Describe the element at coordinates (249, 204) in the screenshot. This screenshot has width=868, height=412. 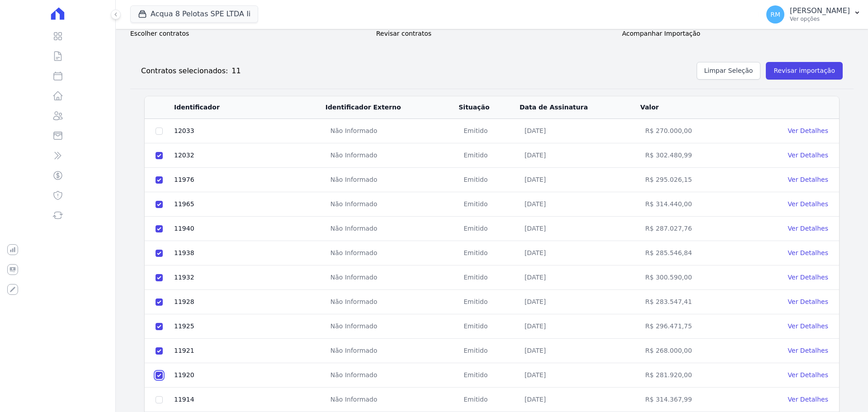
I see `td: 11965` at that location.